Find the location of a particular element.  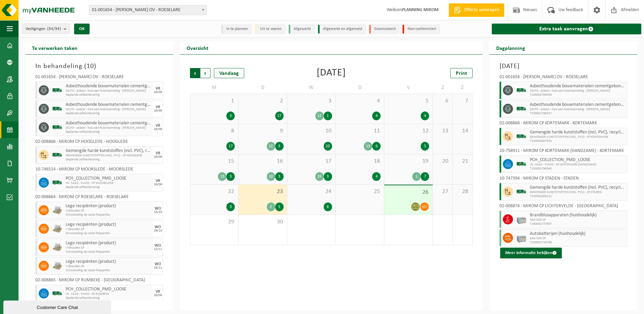

span: 01-001654 - MIROM ROESELARE OV - ROESELARE is located at coordinates (148, 10).